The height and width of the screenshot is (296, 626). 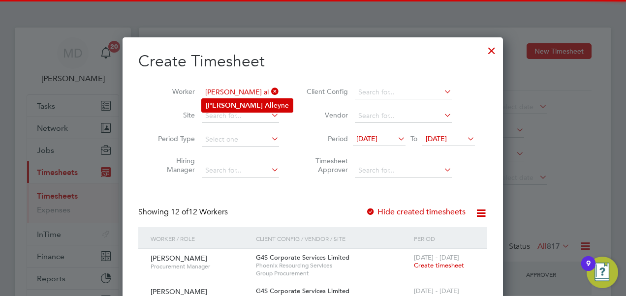 What do you see at coordinates (326, 115) in the screenshot?
I see `label: Vendor` at bounding box center [326, 115].